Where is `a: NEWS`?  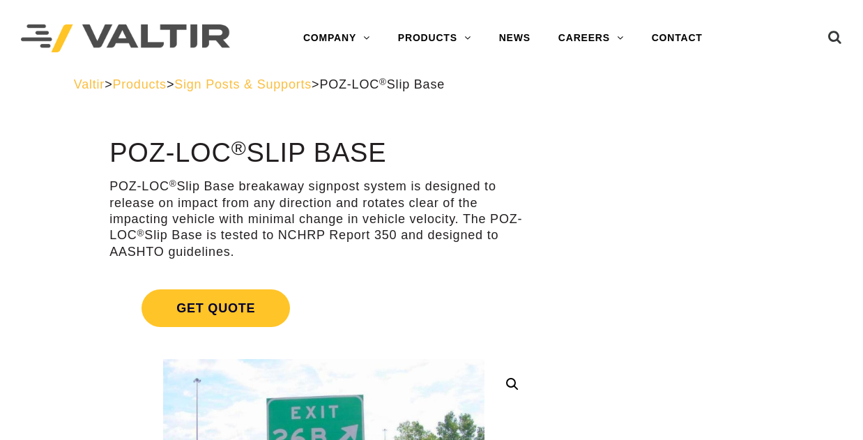 a: NEWS is located at coordinates (515, 38).